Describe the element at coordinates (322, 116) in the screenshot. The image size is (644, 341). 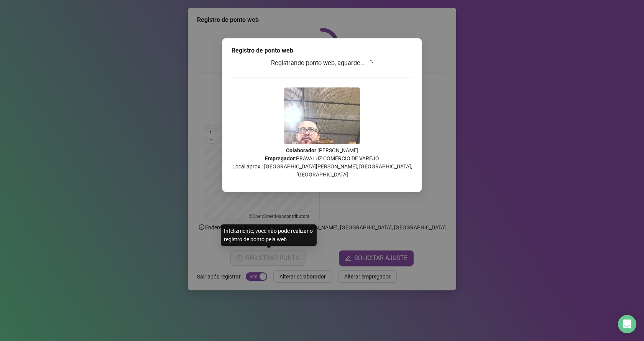
I see `img: 9k=` at that location.